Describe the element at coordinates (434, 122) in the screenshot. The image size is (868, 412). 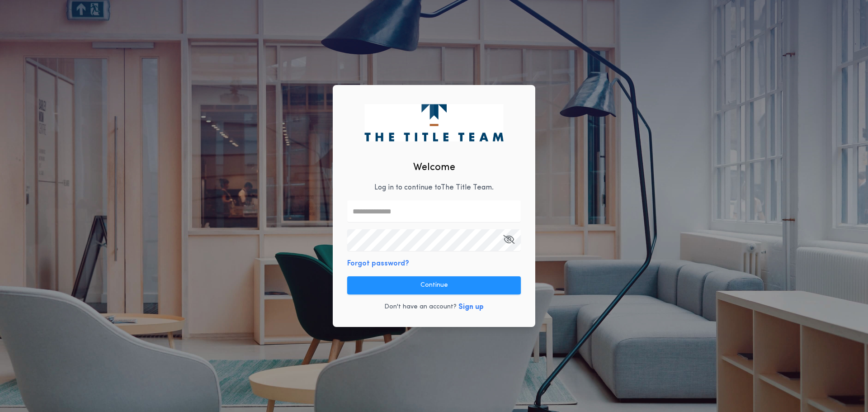
I see `img: logo` at that location.